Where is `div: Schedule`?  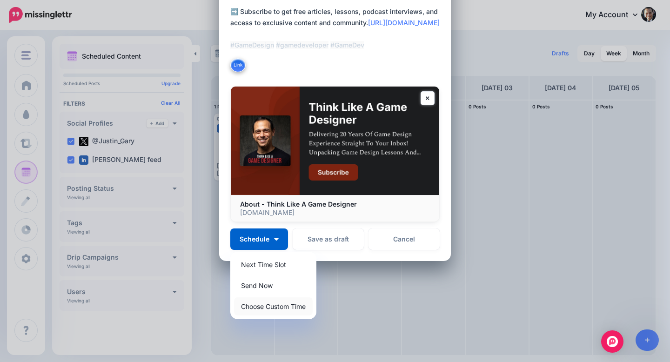
div: Schedule is located at coordinates (273, 285).